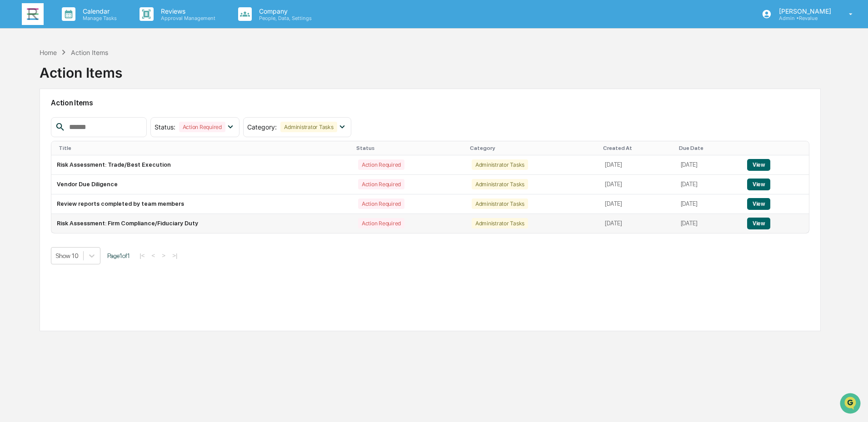 Image resolution: width=868 pixels, height=422 pixels. I want to click on span: Page 1 of 1, so click(119, 256).